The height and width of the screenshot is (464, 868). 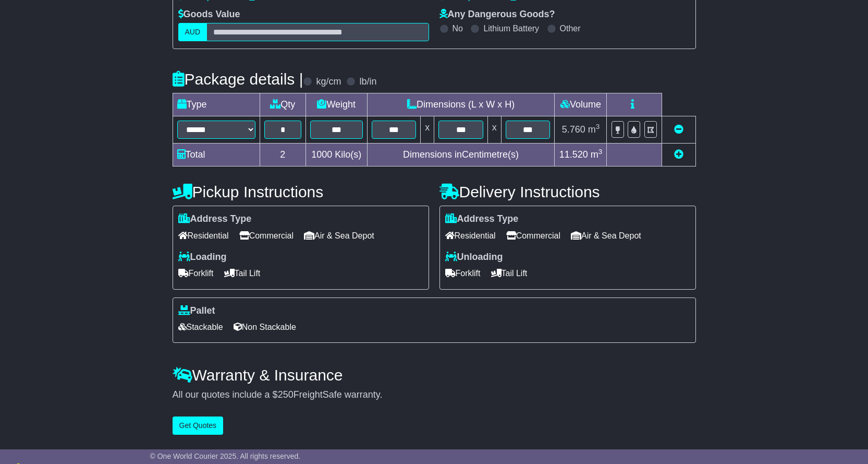 I want to click on label: Any Dangerous Goods?, so click(x=497, y=14).